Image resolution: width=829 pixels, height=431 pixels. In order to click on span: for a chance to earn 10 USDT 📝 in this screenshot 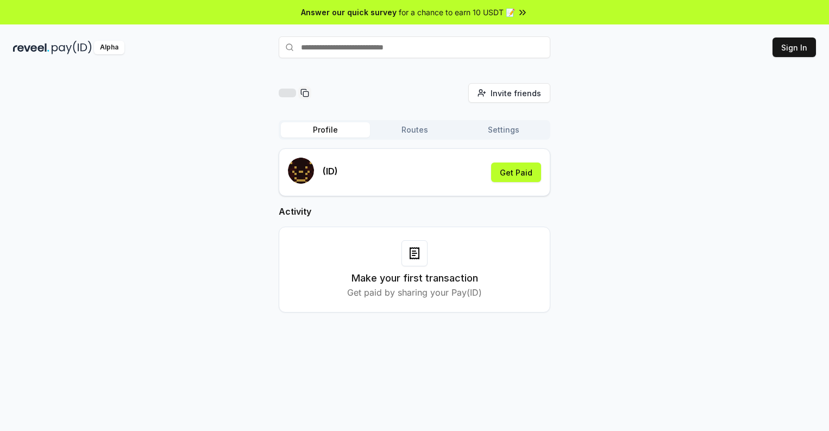, I will do `click(457, 12)`.